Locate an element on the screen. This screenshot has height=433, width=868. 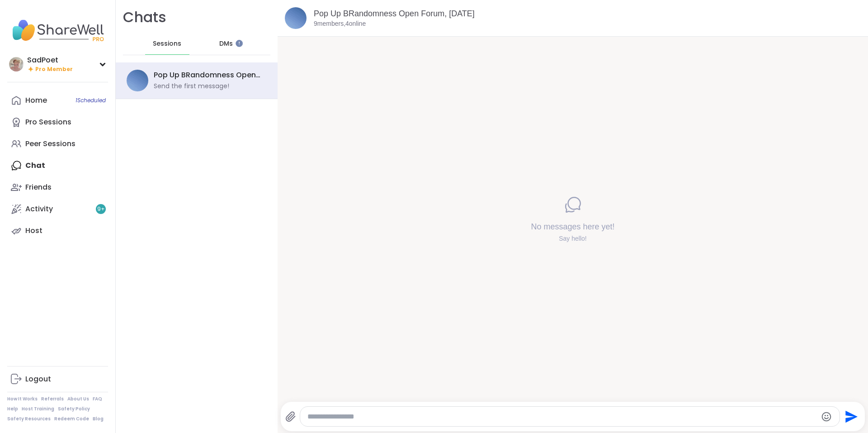
a: Safety Resources is located at coordinates (29, 419).